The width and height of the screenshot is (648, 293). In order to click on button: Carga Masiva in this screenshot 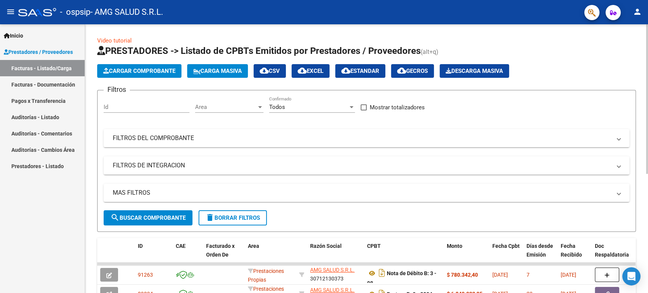, I will do `click(217, 71)`.